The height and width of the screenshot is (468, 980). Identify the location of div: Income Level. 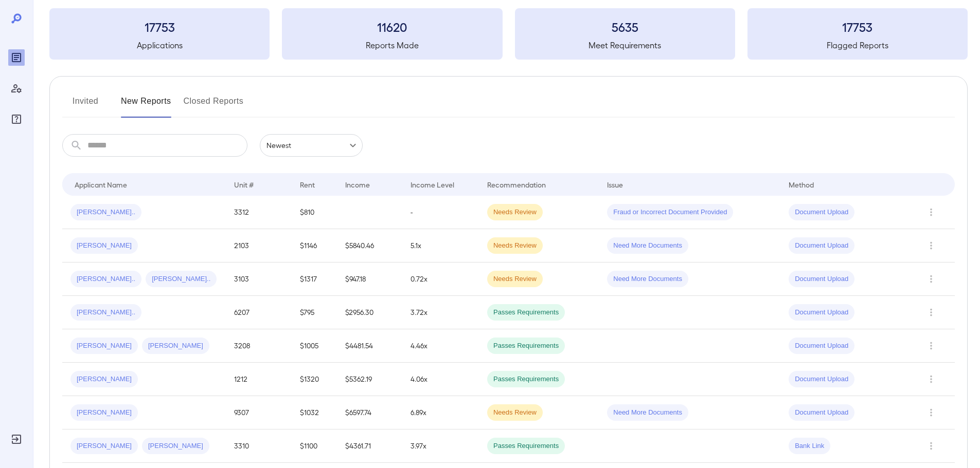
(432, 185).